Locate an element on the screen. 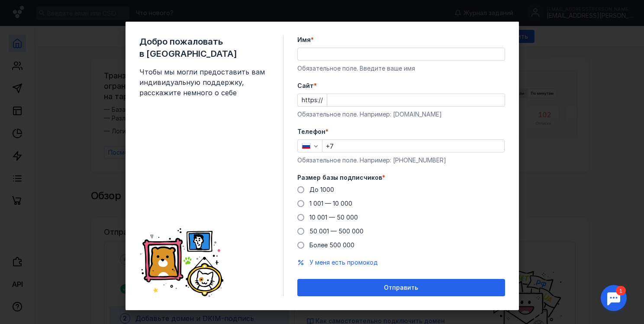 This screenshot has width=644, height=324. div: Обязательное поле. Введите ваше имя is located at coordinates (401, 68).